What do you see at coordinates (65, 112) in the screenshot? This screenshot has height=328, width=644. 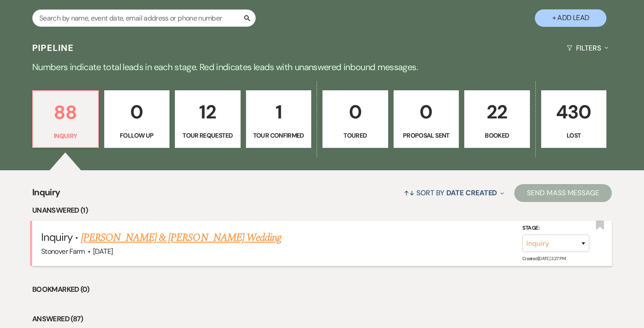 I see `p: 88` at bounding box center [65, 112].